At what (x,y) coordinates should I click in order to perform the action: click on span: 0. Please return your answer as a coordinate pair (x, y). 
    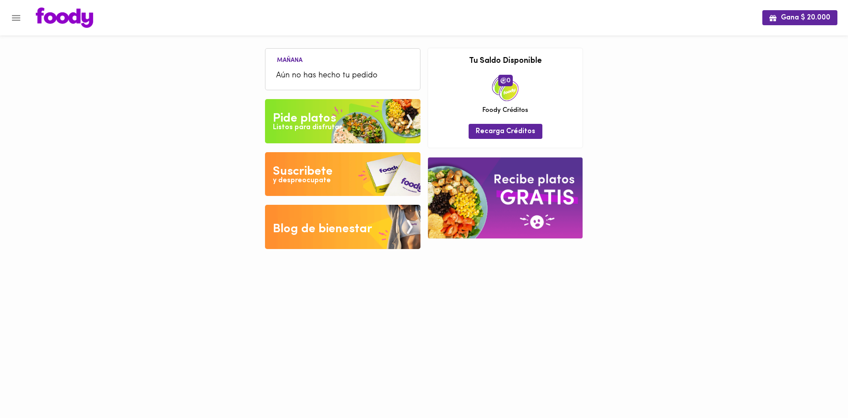
    Looking at the image, I should click on (505, 80).